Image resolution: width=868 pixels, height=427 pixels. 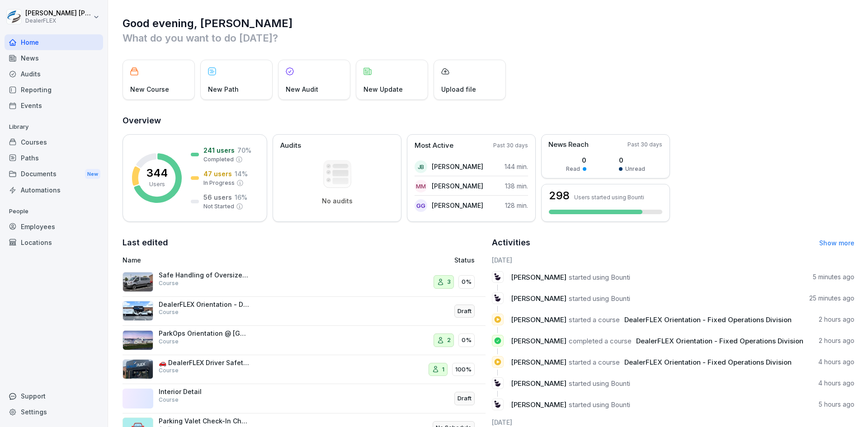 What do you see at coordinates (241, 173) in the screenshot?
I see `p: 14 %` at bounding box center [241, 173].